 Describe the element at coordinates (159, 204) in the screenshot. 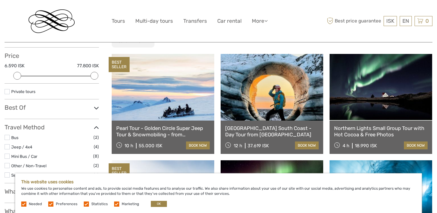

I see `button: OK` at that location.